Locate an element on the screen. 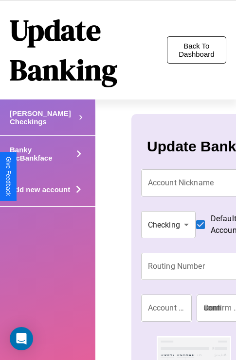  h4: Add new account is located at coordinates (40, 189).